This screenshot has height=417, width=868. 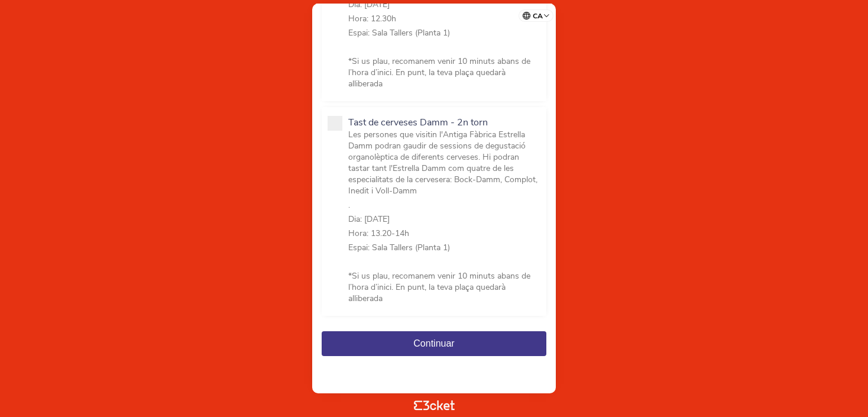 What do you see at coordinates (444, 19) in the screenshot?
I see `p: Hora: 12.30h` at bounding box center [444, 19].